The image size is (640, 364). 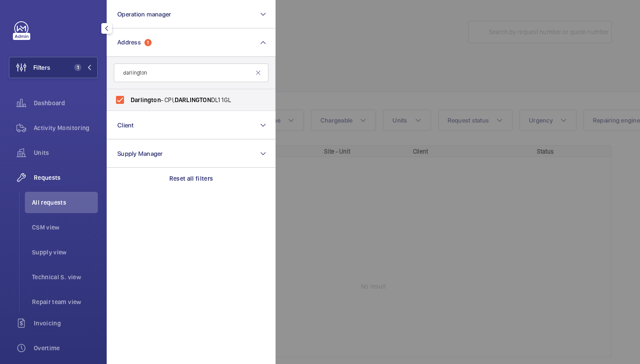 What do you see at coordinates (54, 68) in the screenshot?
I see `button: Filters1` at bounding box center [54, 68].